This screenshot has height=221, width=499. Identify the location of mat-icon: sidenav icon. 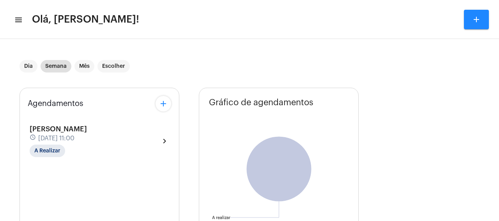
(18, 20).